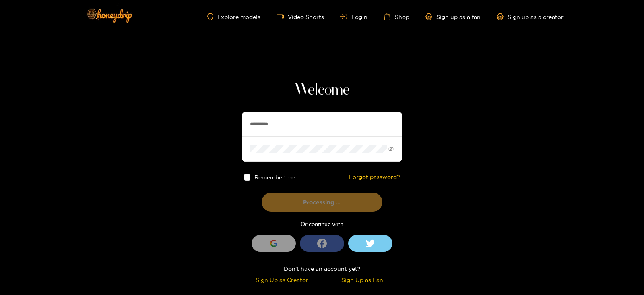 The width and height of the screenshot is (644, 295). I want to click on a: Forgot password?, so click(374, 177).